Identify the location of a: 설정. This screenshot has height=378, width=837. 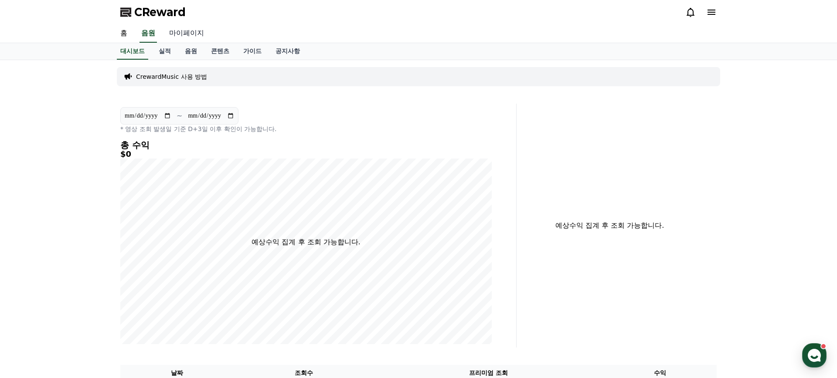
(140, 287).